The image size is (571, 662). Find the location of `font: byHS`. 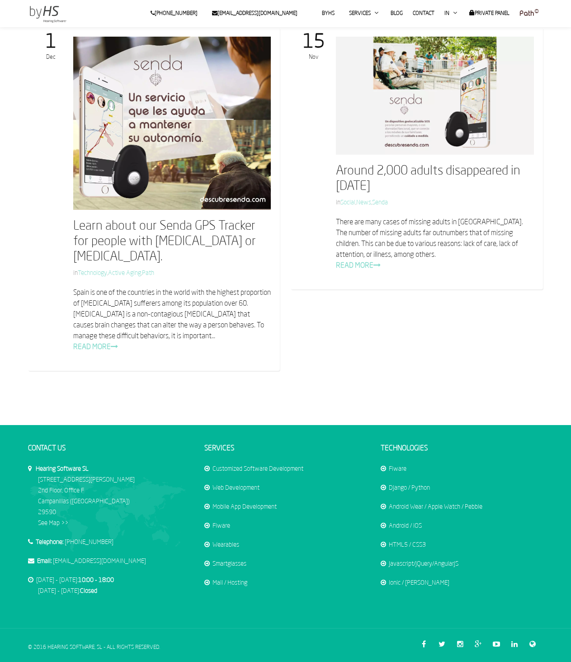

font: byHS is located at coordinates (328, 14).